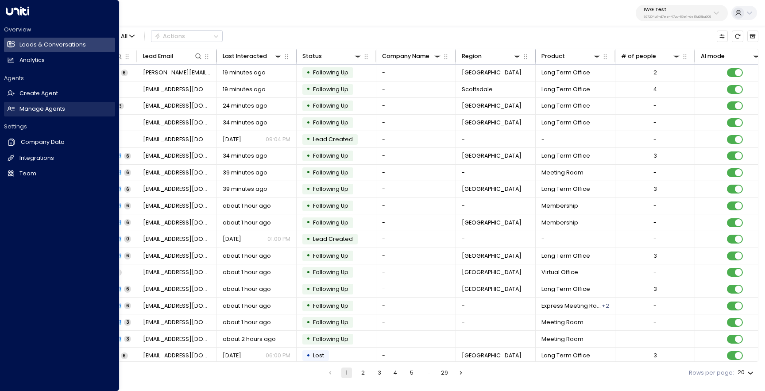 The width and height of the screenshot is (765, 391). What do you see at coordinates (32, 60) in the screenshot?
I see `h2: Analytics` at bounding box center [32, 60].